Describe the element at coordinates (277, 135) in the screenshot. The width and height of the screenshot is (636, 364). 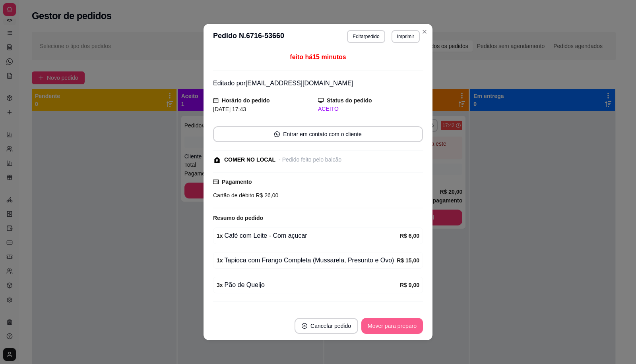
I see `span: whats-app` at that location.